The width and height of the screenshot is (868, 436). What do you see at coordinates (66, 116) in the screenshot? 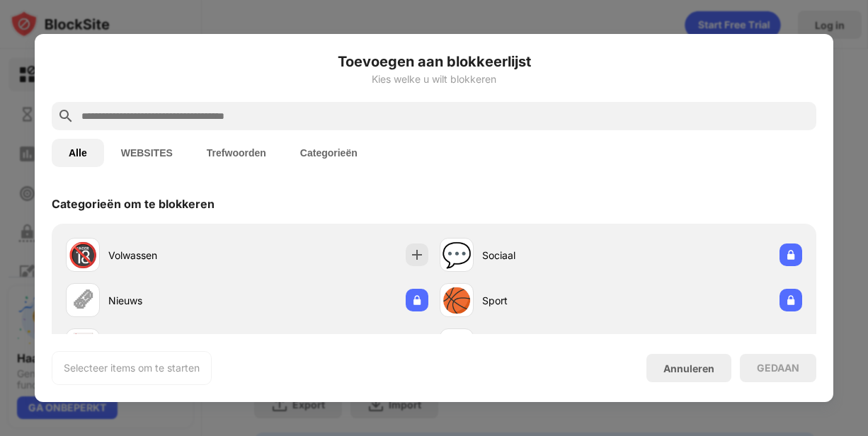
I see `img: search.svg` at bounding box center [66, 116].